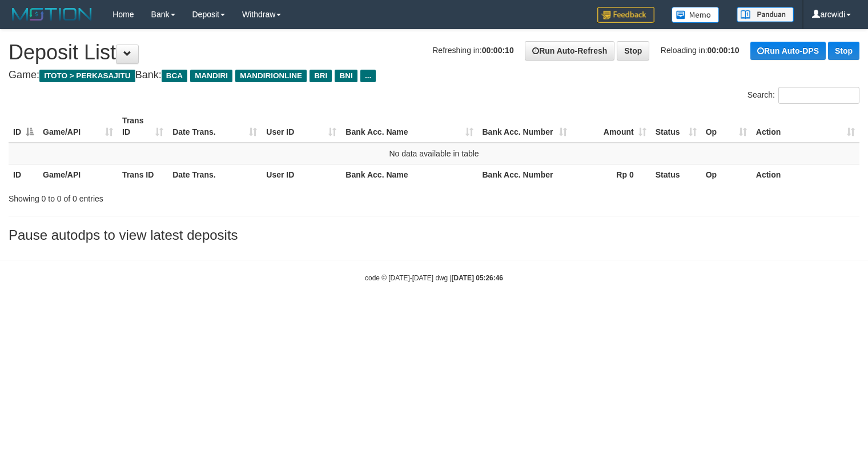 The height and width of the screenshot is (475, 868). What do you see at coordinates (88, 76) in the screenshot?
I see `span: ITOTO > PERKASAJITU` at bounding box center [88, 76].